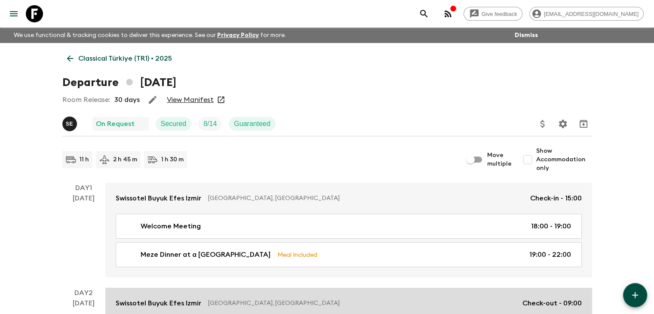 This screenshot has height=314, width=654. What do you see at coordinates (210, 124) in the screenshot?
I see `p: 8 / 14` at bounding box center [210, 124].